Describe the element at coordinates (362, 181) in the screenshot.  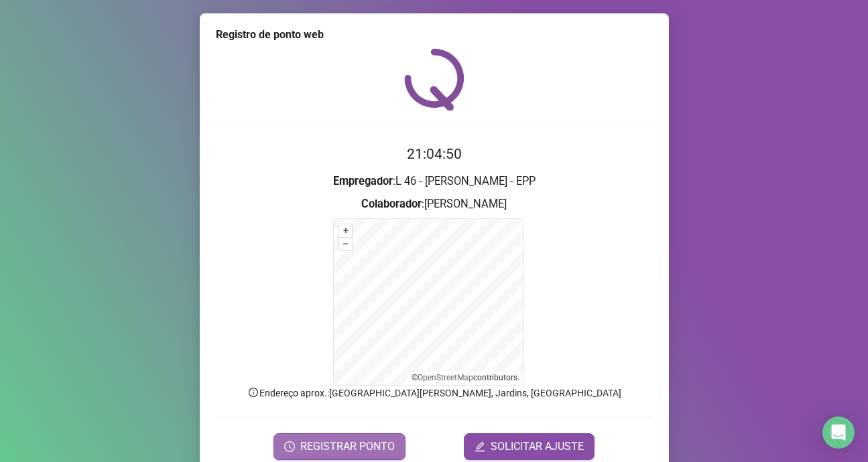
I see `strong: Empregador` at that location.